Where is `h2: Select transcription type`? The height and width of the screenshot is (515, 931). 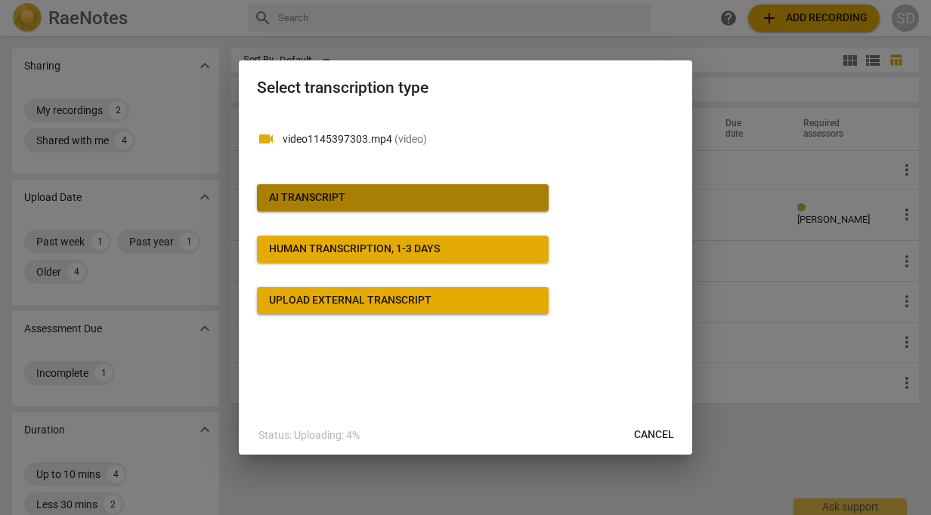 h2: Select transcription type is located at coordinates (466, 88).